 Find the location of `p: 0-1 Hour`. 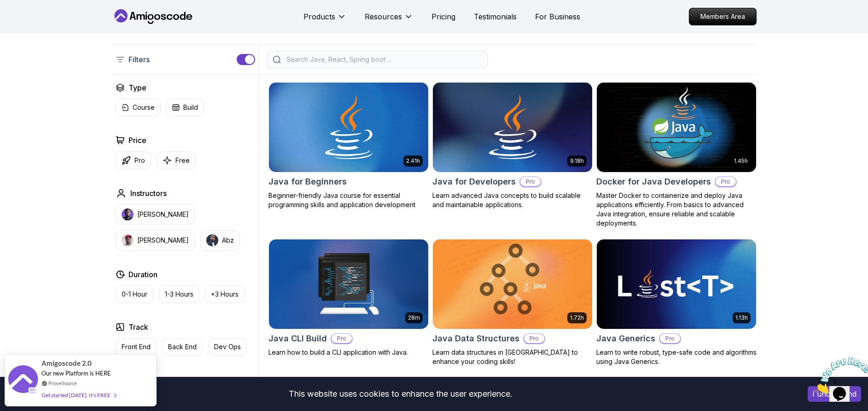

p: 0-1 Hour is located at coordinates (135, 294).